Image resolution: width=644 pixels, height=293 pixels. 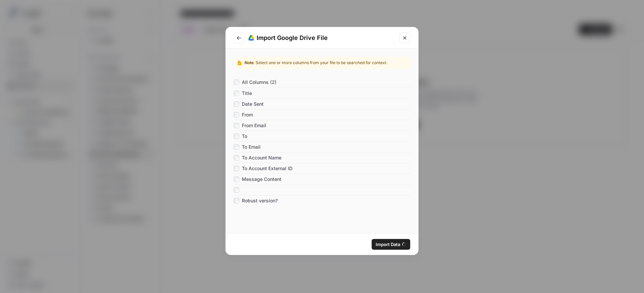 I want to click on span: : Select one or more columns from your file to be searched for context., so click(x=320, y=63).